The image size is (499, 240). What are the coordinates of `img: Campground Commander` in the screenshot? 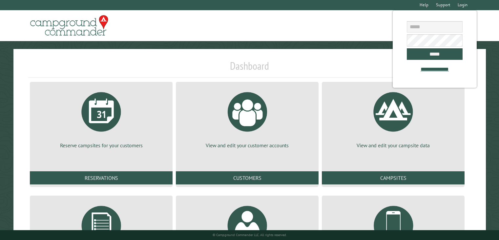 It's located at (69, 26).